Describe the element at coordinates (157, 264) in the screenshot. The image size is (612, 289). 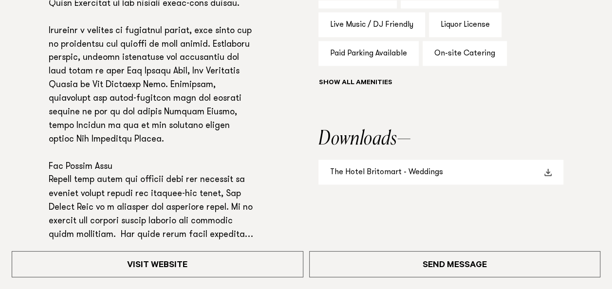
I see `a: Visit Website` at that location.